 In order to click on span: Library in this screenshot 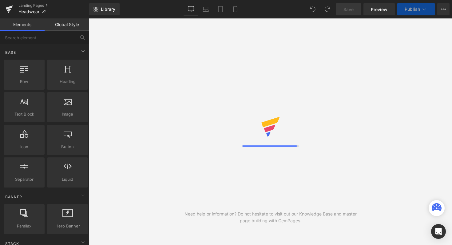, I will do `click(108, 9)`.